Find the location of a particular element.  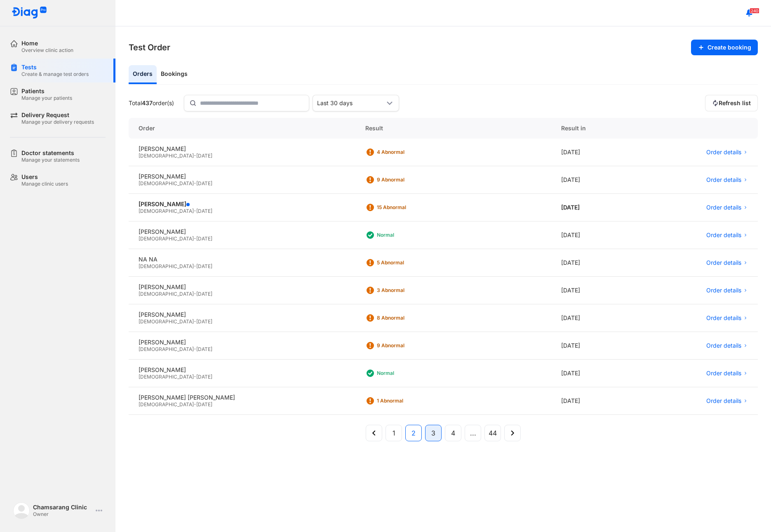

div: Users is located at coordinates (44, 177).